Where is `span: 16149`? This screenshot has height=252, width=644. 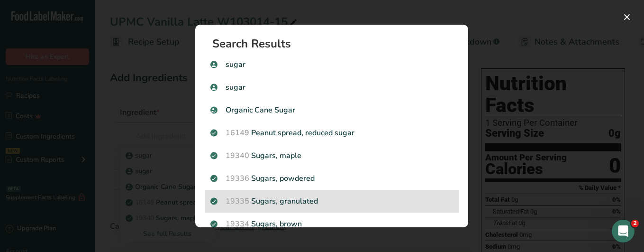
span: 16149 is located at coordinates (237, 133).